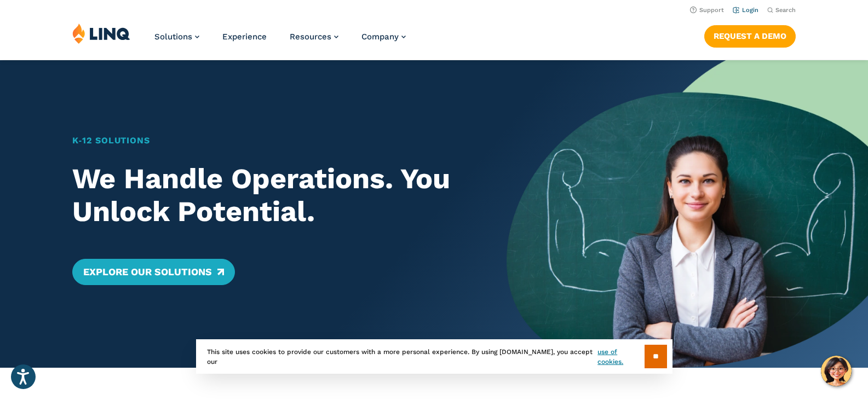 Image resolution: width=868 pixels, height=400 pixels. What do you see at coordinates (785, 10) in the screenshot?
I see `span: Search` at bounding box center [785, 10].